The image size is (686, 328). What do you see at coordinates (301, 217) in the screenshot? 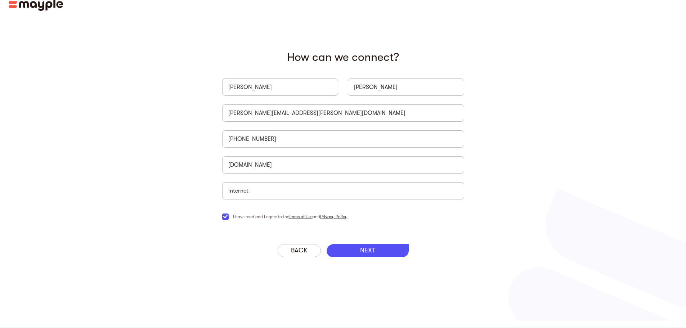
I see `a: Terms of Use` at bounding box center [301, 217].